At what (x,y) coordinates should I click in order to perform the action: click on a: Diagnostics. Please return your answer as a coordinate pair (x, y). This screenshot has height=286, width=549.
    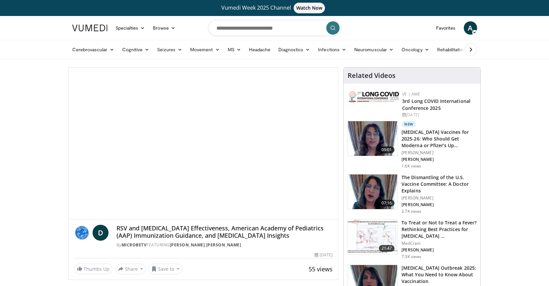
    Looking at the image, I should click on (294, 50).